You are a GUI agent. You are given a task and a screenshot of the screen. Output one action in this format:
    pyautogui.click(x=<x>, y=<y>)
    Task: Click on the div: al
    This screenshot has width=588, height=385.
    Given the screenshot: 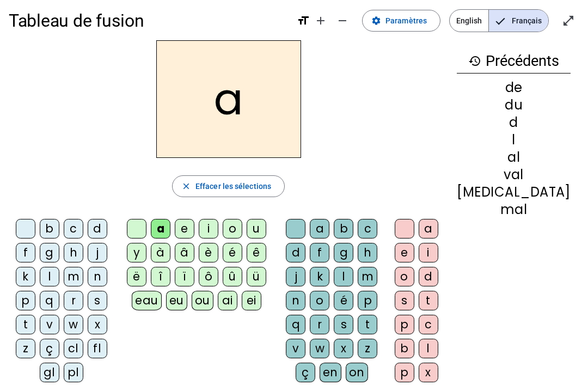 What is the action you would take?
    pyautogui.click(x=514, y=157)
    